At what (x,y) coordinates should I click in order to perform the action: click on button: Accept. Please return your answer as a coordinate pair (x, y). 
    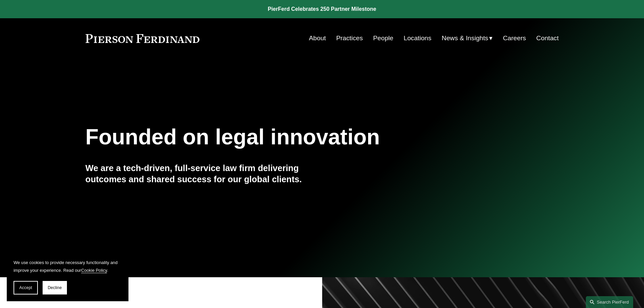
    Looking at the image, I should click on (26, 288).